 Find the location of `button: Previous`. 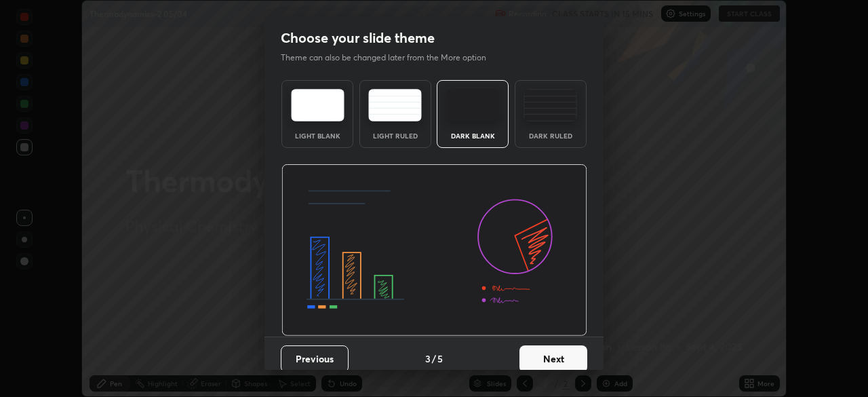

button: Previous is located at coordinates (315, 359).